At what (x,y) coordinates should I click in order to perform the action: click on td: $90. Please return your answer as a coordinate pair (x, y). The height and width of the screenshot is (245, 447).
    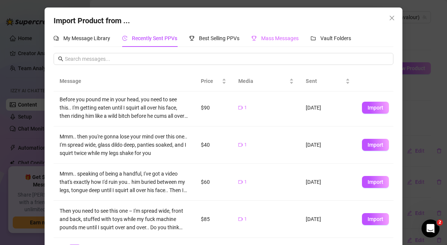
    Looking at the image, I should click on (214, 108).